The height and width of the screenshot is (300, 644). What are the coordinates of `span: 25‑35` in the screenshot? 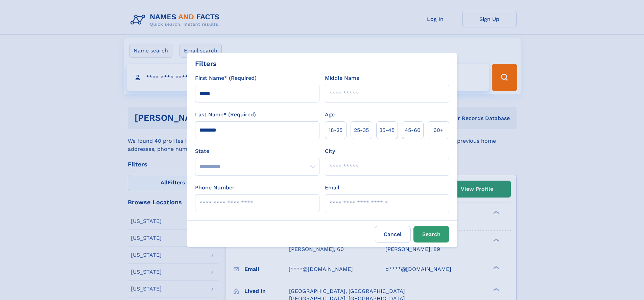 It's located at (361, 130).